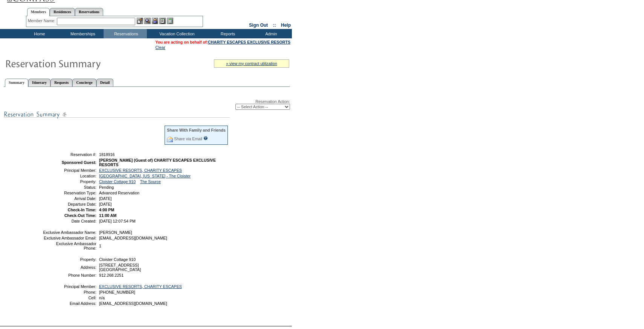 The height and width of the screenshot is (329, 644). I want to click on span: n/a, so click(102, 298).